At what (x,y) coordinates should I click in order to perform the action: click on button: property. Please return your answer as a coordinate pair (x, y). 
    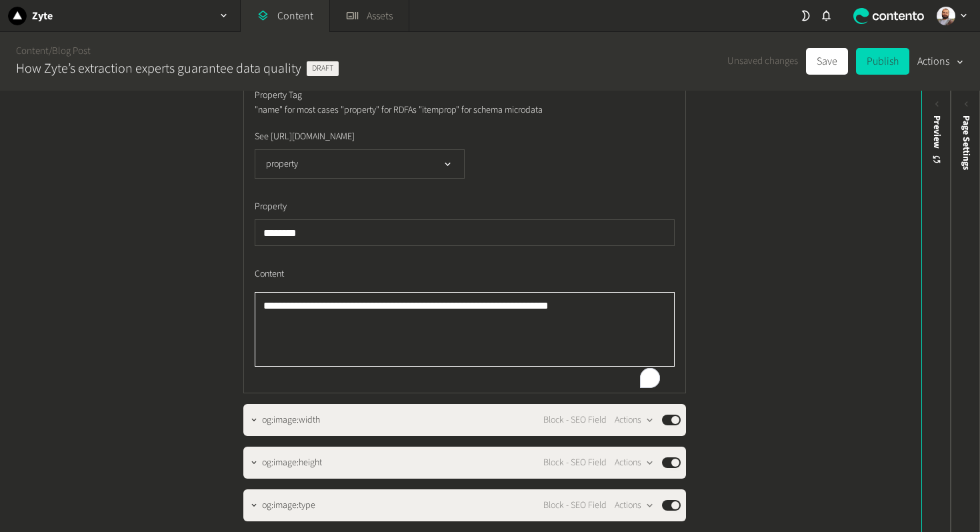
    Looking at the image, I should click on (359, 164).